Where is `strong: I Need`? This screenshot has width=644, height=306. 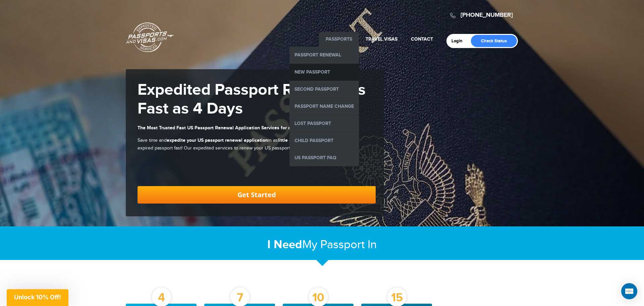 strong: I Need is located at coordinates (285, 245).